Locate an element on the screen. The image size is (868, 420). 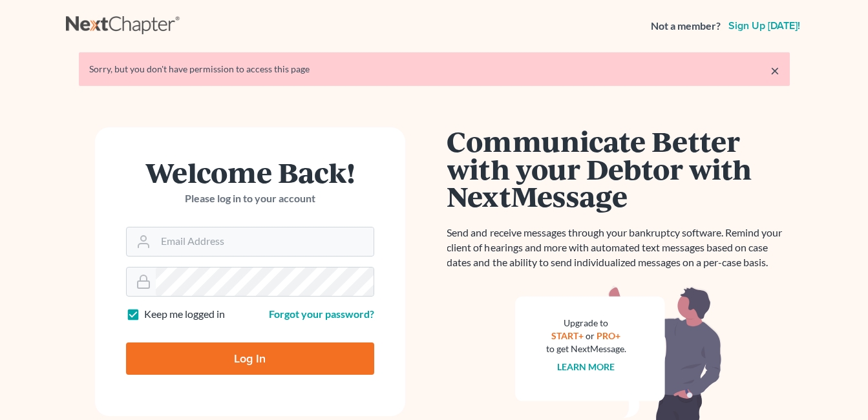
h1: Communicate Better with your Debtor with NextMessage is located at coordinates (618, 169).